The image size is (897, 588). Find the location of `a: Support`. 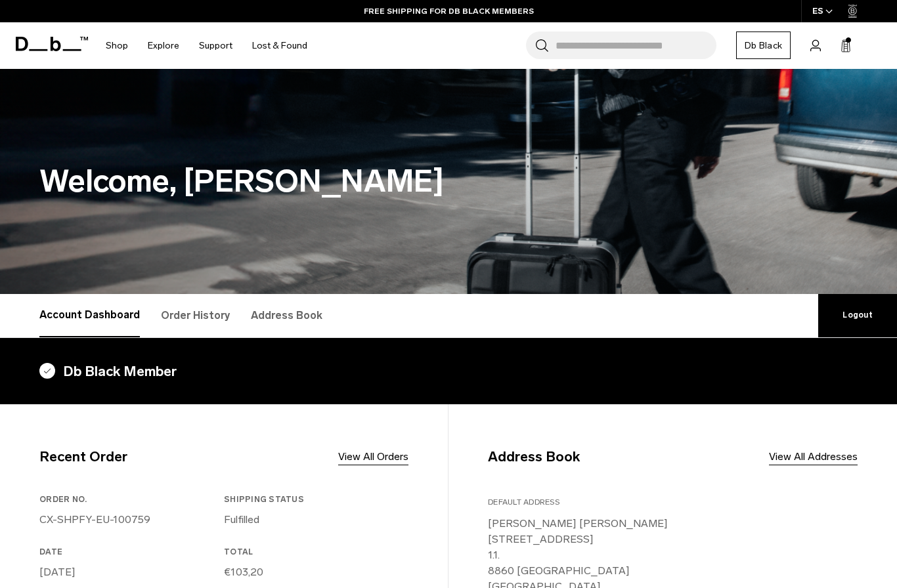

a: Support is located at coordinates (215, 46).